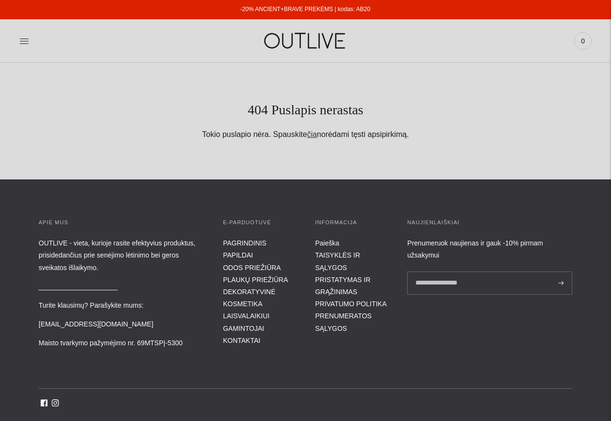 Image resolution: width=611 pixels, height=421 pixels. What do you see at coordinates (351, 223) in the screenshot?
I see `h3: INFORMACIJA` at bounding box center [351, 223].